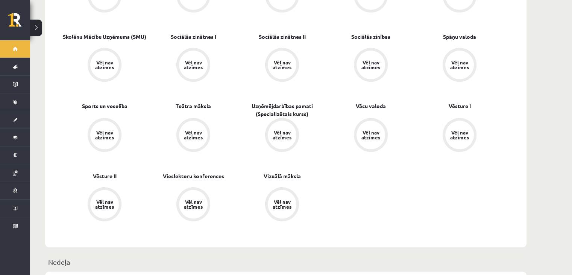 The image size is (572, 275). I want to click on a: Vieslektoru konferences, so click(193, 176).